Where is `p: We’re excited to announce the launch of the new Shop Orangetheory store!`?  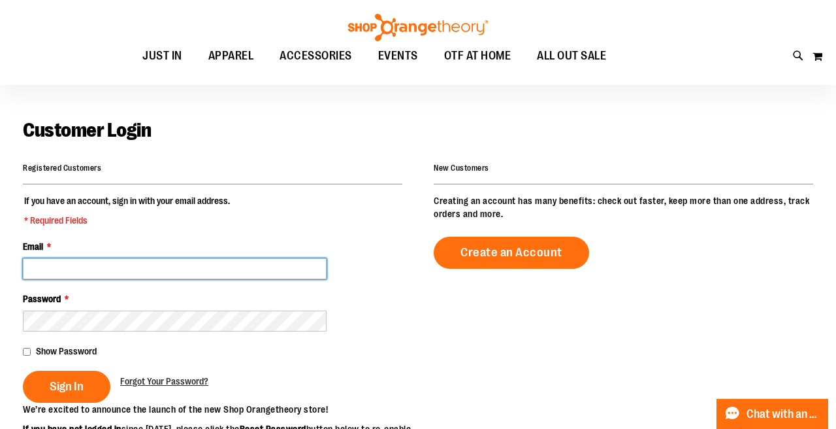
p: We’re excited to announce the launch of the new Shop Orangetheory store! is located at coordinates (220, 409).